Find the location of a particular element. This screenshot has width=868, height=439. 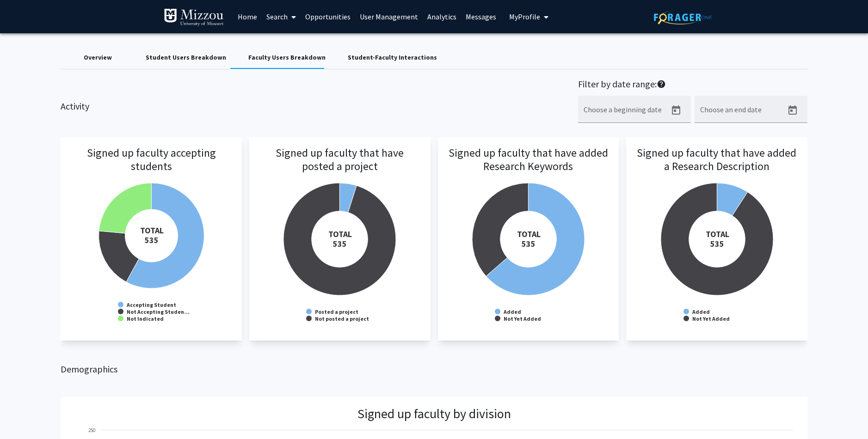

text: Not Indicated is located at coordinates (145, 319).